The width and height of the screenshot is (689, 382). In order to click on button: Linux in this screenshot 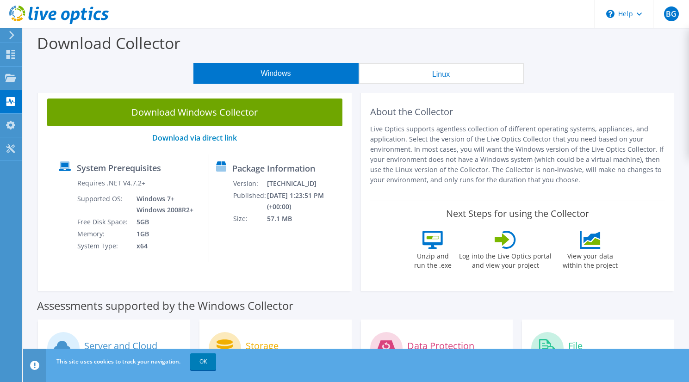, I will do `click(441, 73)`.